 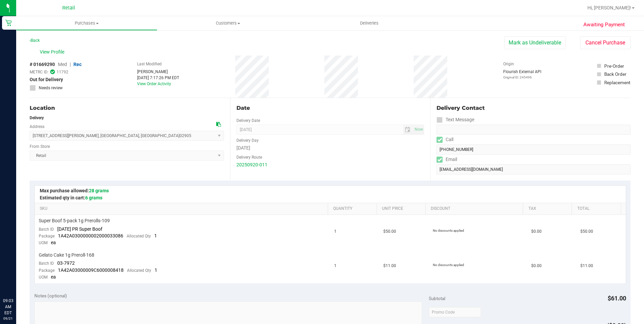 I want to click on a: SKU, so click(x=182, y=209).